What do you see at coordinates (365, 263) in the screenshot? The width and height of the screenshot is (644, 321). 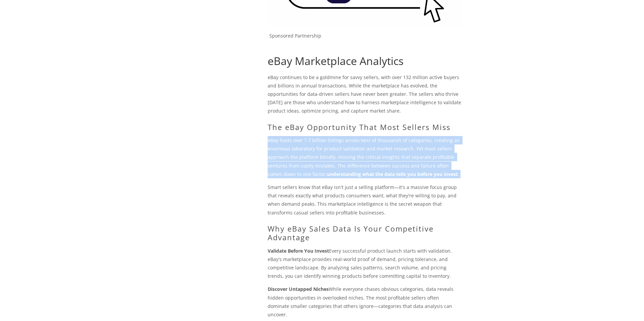 I see `p: Every successful product launch starts with validation. eBay's marketplace provides real-world pr...` at bounding box center [365, 263].